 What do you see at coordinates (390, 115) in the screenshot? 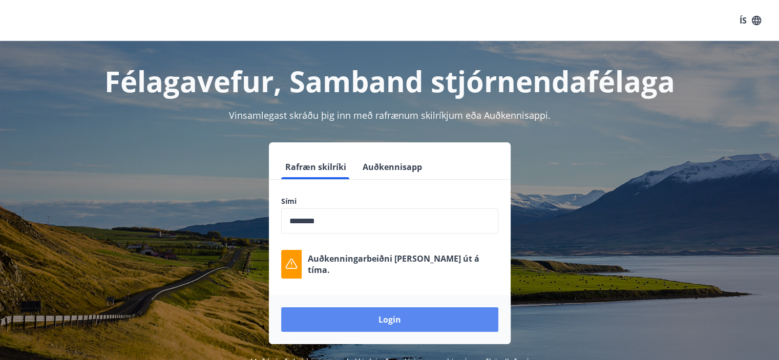
I see `span: Vinsamlegast skráðu þig inn með rafrænum skilríkjum eða Auðkennisappi.` at bounding box center [390, 115].